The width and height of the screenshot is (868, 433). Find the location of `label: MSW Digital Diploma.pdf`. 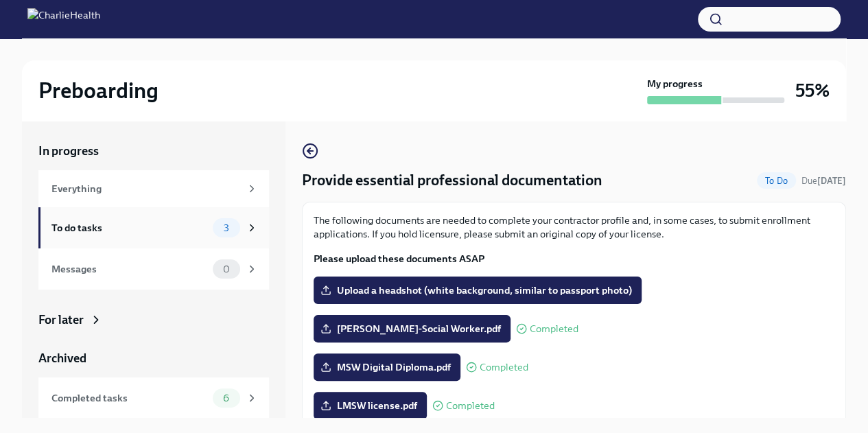

label: MSW Digital Diploma.pdf is located at coordinates (387, 367).